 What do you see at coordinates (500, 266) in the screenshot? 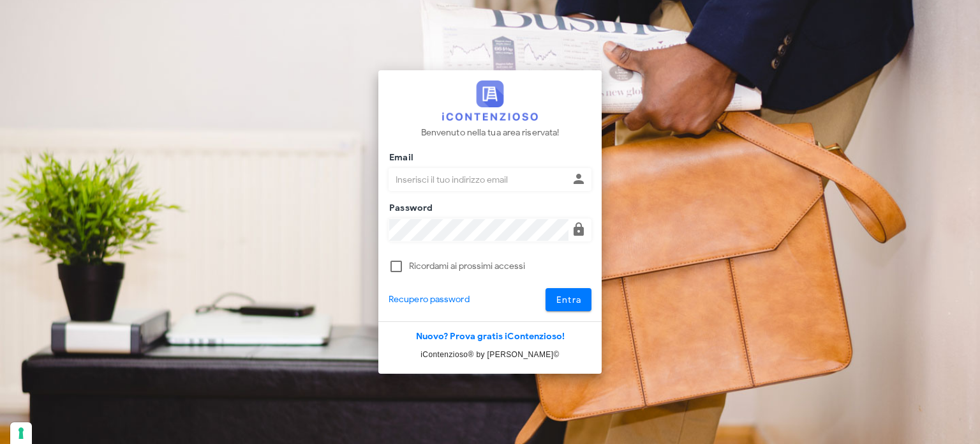
I see `label: Ricordami ai prossimi accessi` at bounding box center [500, 266].